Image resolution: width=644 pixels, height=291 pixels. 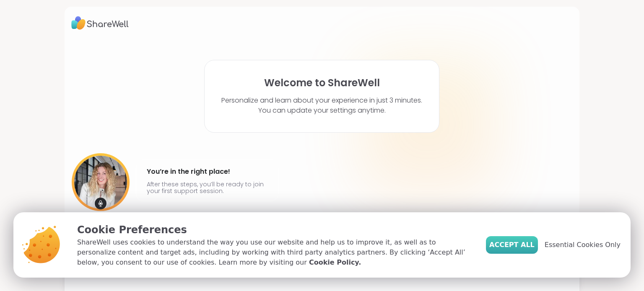 What do you see at coordinates (275, 230) in the screenshot?
I see `p: Cookie Preferences` at bounding box center [275, 230].